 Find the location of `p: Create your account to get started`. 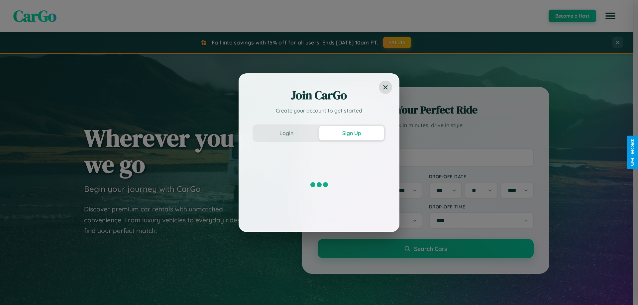

p: Create your account to get started is located at coordinates (319, 111).